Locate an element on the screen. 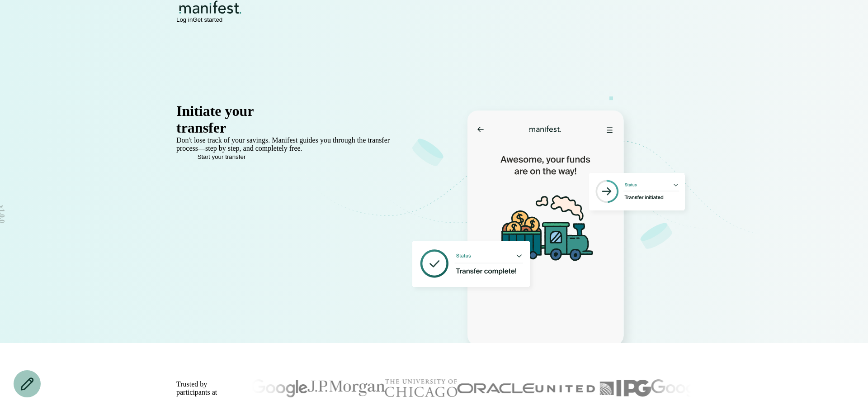 The image size is (868, 420). img: IPG is located at coordinates (634, 388).